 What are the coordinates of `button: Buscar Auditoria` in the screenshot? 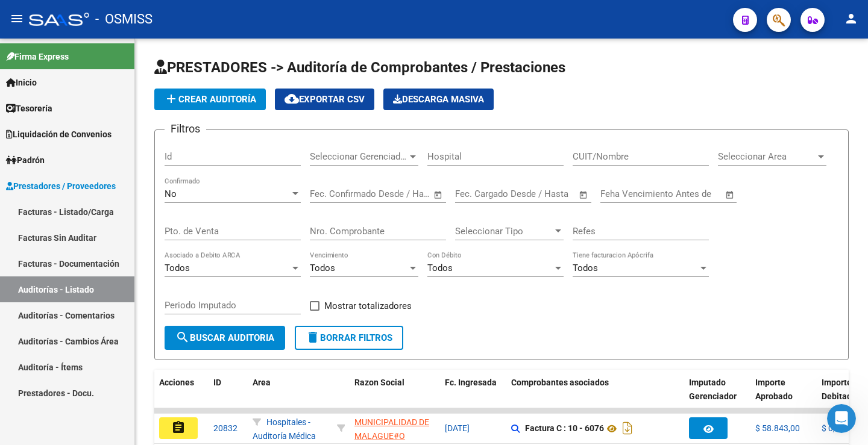 It's located at (225, 338).